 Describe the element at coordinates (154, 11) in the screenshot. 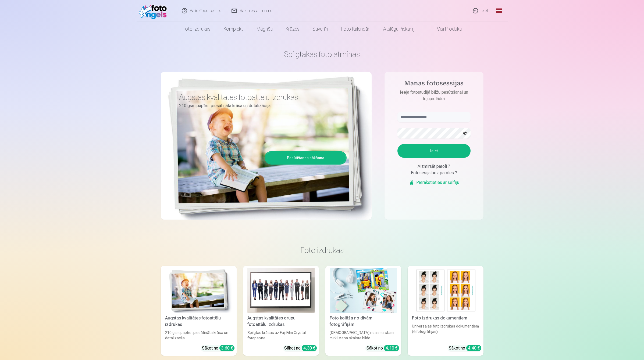

I see `img: /fa1` at that location.